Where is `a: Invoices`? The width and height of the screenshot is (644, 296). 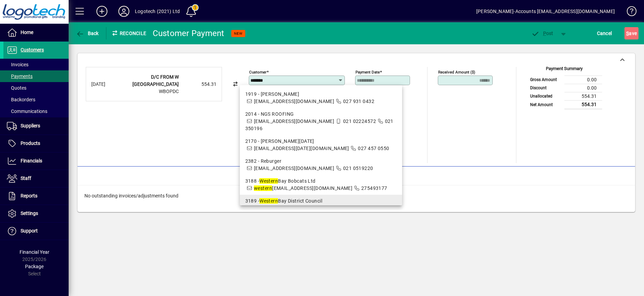
a: Invoices is located at coordinates (36, 64).